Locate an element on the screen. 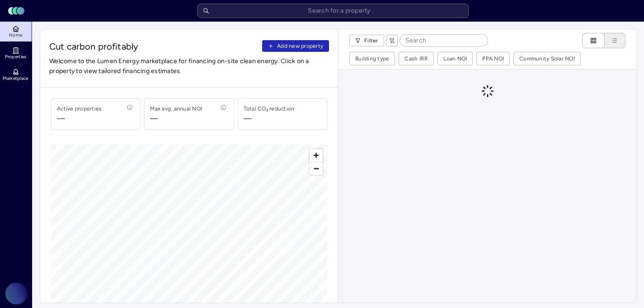  div: Active properties is located at coordinates (79, 109).